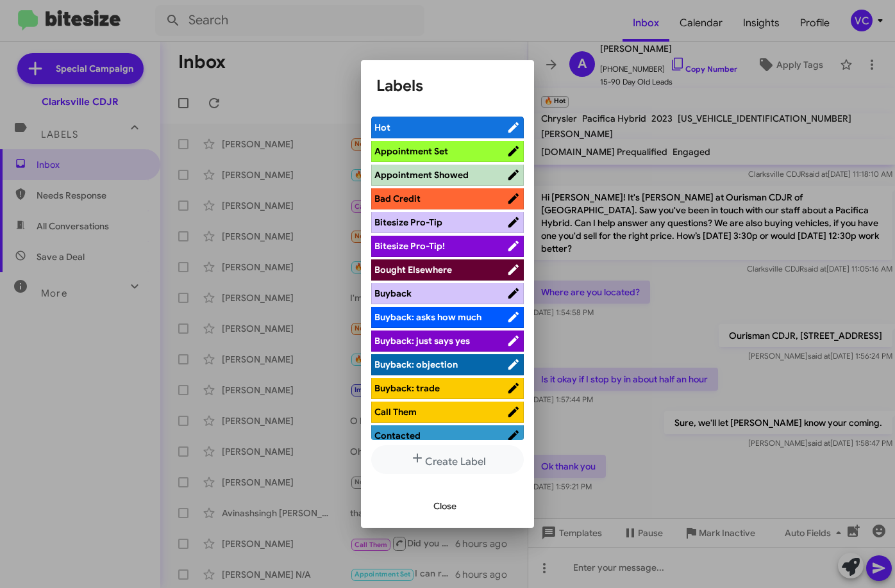 This screenshot has height=588, width=895. What do you see at coordinates (413, 270) in the screenshot?
I see `span: Bought Elsewhere` at bounding box center [413, 270].